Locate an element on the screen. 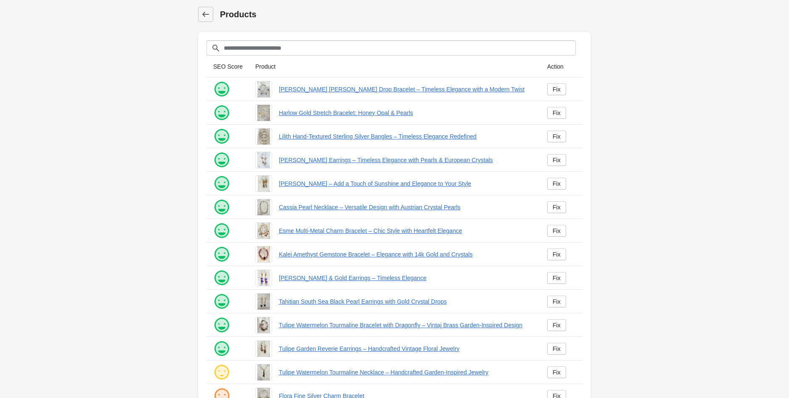 The height and width of the screenshot is (398, 789). a: Esme Multi-Metal Charm Bracelet – Chic Style with Heartfelt Elegance is located at coordinates (406, 231).